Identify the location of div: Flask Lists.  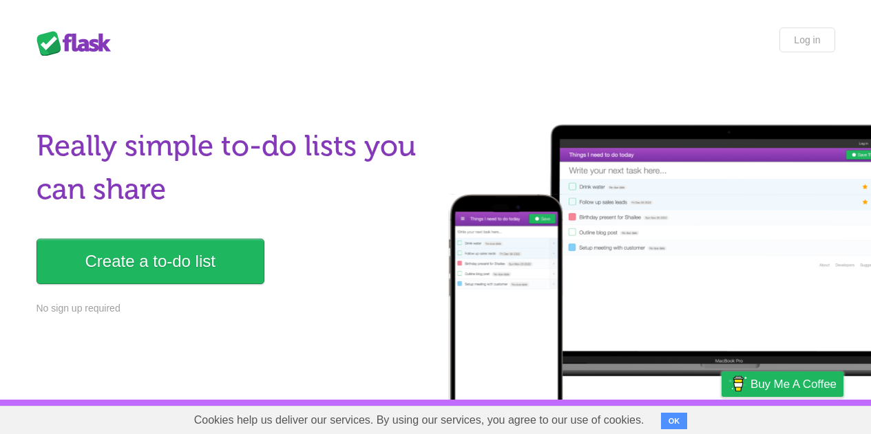
(78, 43).